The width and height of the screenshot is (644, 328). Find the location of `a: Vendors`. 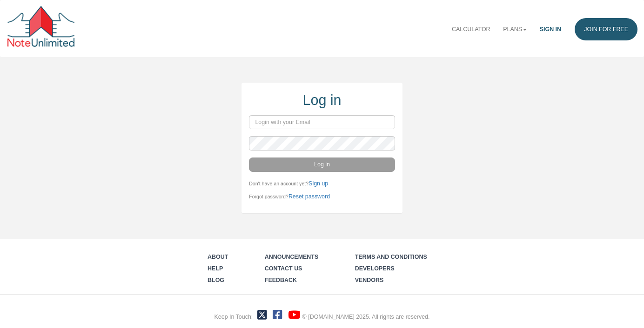

a: Vendors is located at coordinates (369, 280).